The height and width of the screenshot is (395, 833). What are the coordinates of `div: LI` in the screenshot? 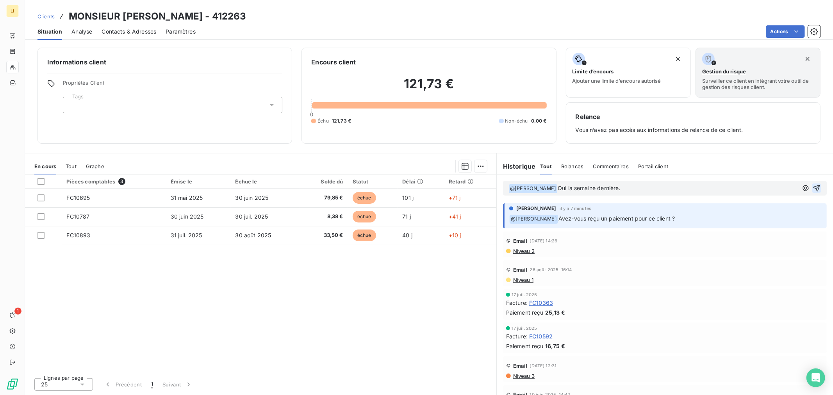 It's located at (13, 11).